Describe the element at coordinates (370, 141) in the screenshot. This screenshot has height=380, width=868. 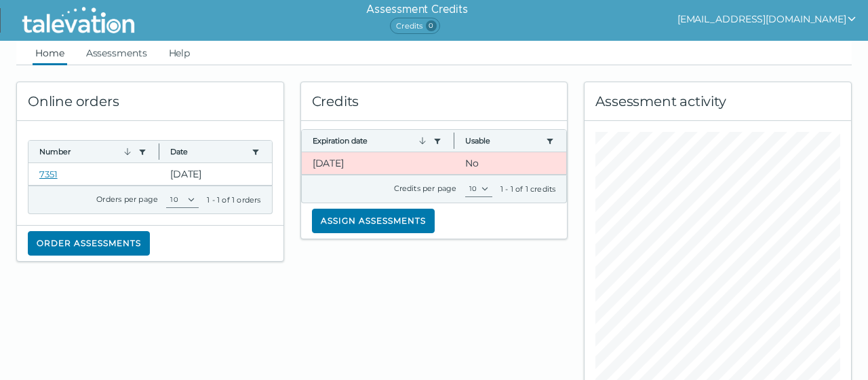
I see `button: Expiration date` at that location.